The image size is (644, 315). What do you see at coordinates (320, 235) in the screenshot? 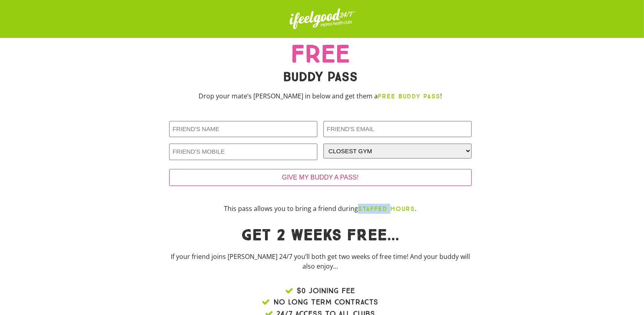
I see `h1: Get 2 weeks FREE...` at bounding box center [320, 235].